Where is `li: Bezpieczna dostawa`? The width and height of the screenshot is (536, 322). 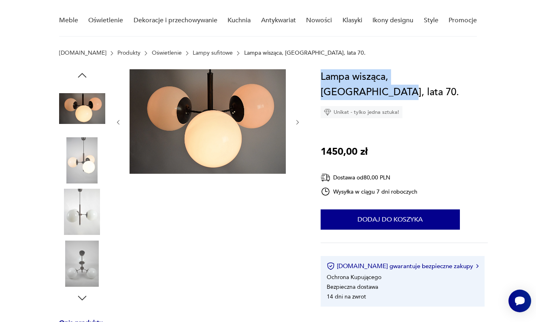 li: Bezpieczna dostawa is located at coordinates (352, 287).